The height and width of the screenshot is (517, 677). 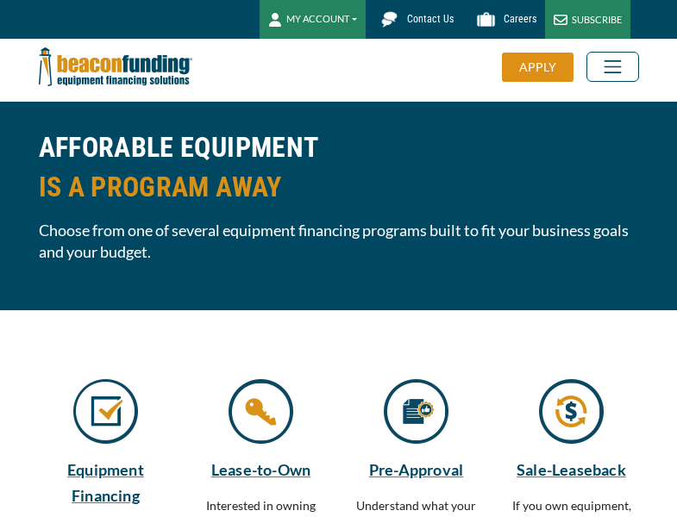 What do you see at coordinates (486, 19) in the screenshot?
I see `img: Beacon Funding Careers` at bounding box center [486, 19].